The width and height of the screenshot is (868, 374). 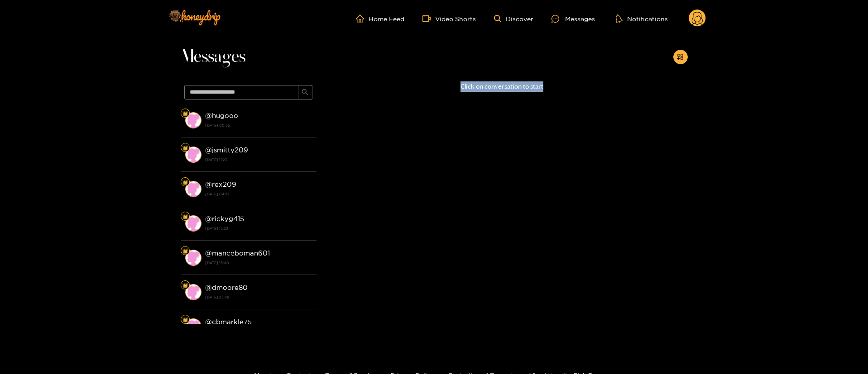 I want to click on strong: @ jsmitty209, so click(x=226, y=150).